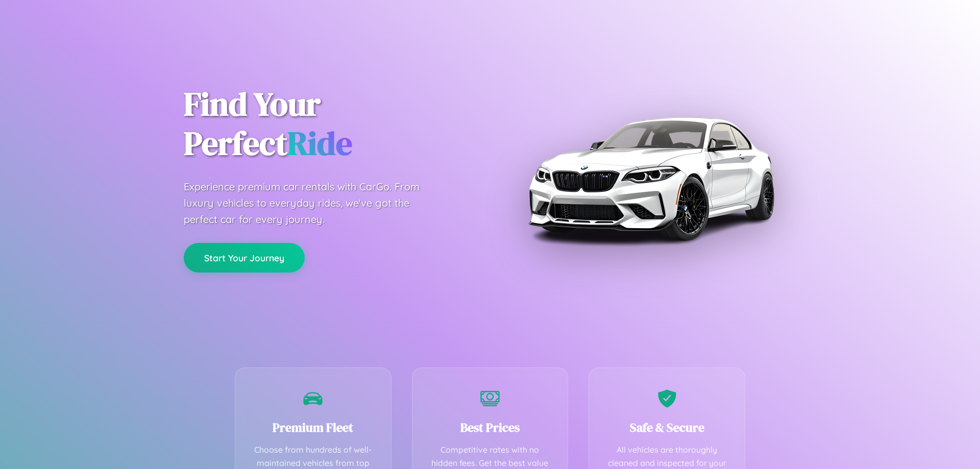  Describe the element at coordinates (667, 426) in the screenshot. I see `h3: Safe & Secure` at that location.